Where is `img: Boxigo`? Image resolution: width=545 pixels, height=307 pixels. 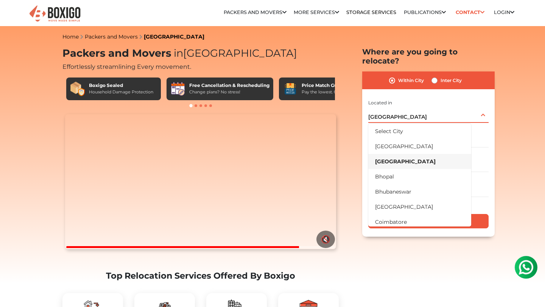
img: Boxigo is located at coordinates (55, 14).